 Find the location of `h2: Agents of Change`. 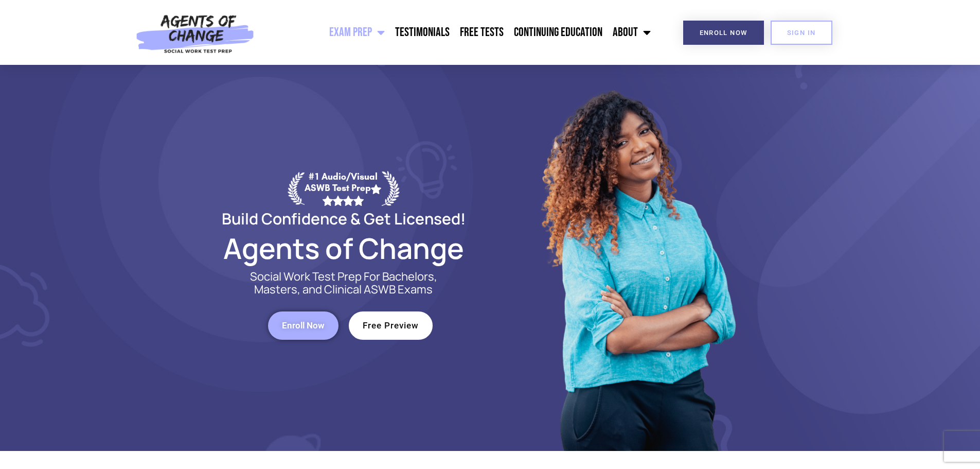

h2: Agents of Change is located at coordinates (344, 248).